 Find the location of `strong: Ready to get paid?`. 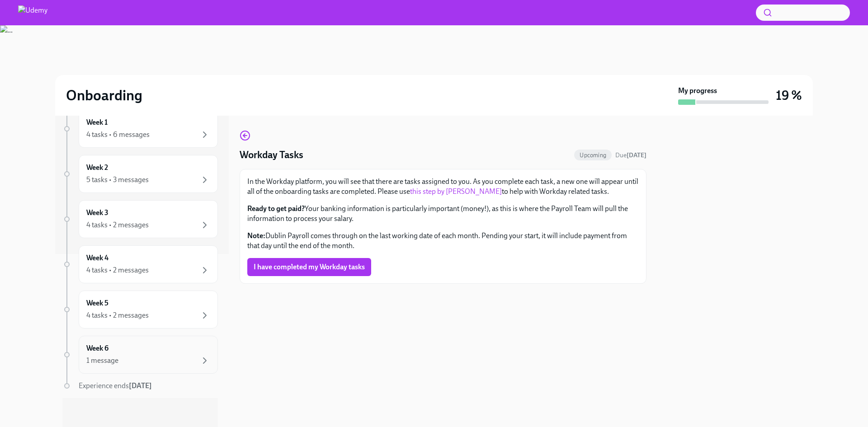

strong: Ready to get paid? is located at coordinates (276, 208).